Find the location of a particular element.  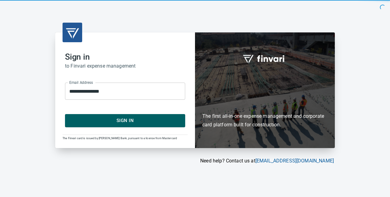

h6: to Finvari expense management is located at coordinates (125, 66).